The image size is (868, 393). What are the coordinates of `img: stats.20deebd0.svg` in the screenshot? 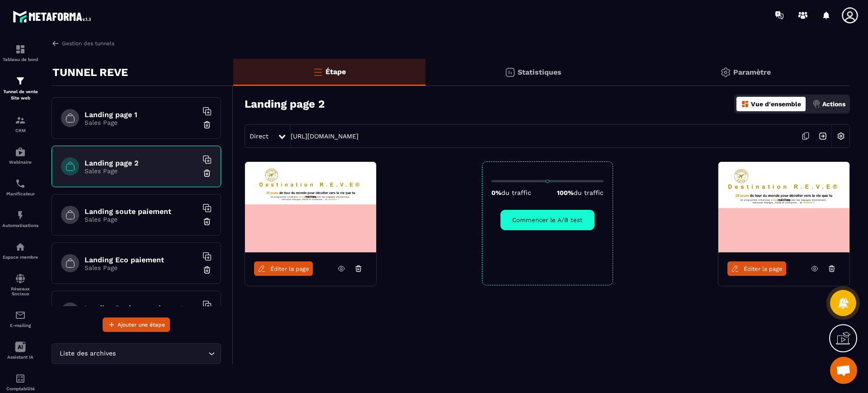 It's located at (510, 72).